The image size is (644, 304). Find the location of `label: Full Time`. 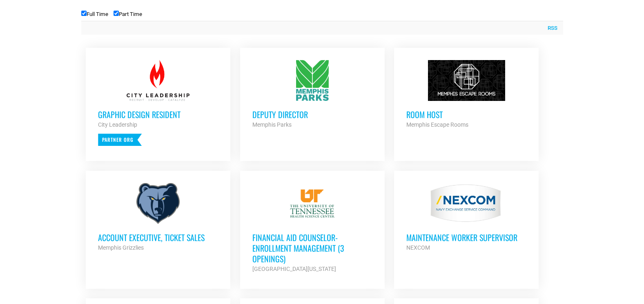

label: Full Time is located at coordinates (95, 14).